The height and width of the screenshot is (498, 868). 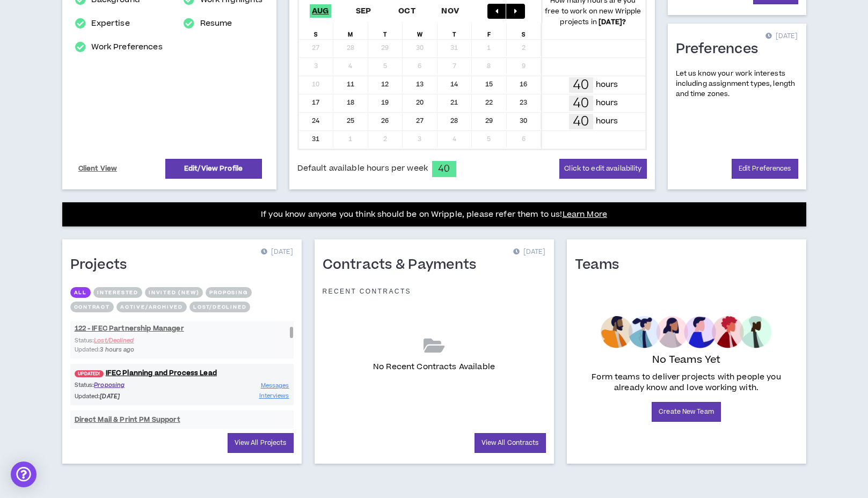 I want to click on button: Lost/Declined, so click(x=219, y=307).